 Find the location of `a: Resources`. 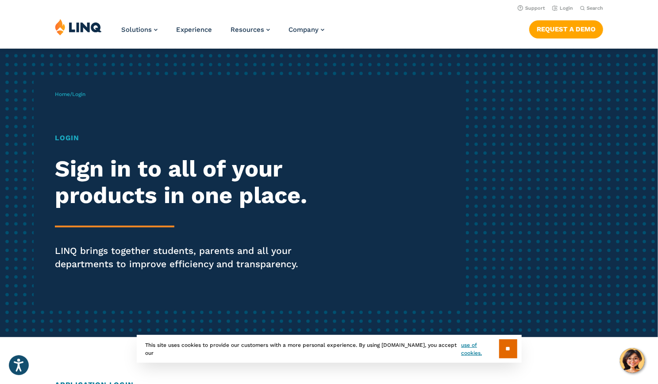

a: Resources is located at coordinates (250, 30).